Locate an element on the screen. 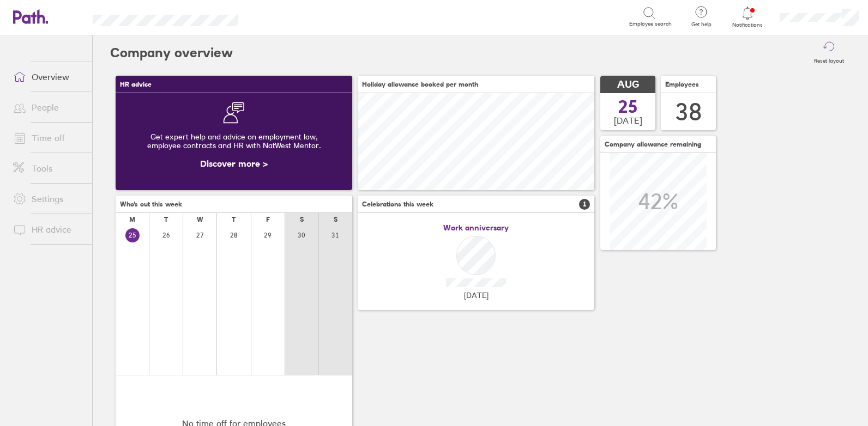 This screenshot has width=868, height=426. a: Settings is located at coordinates (48, 199).